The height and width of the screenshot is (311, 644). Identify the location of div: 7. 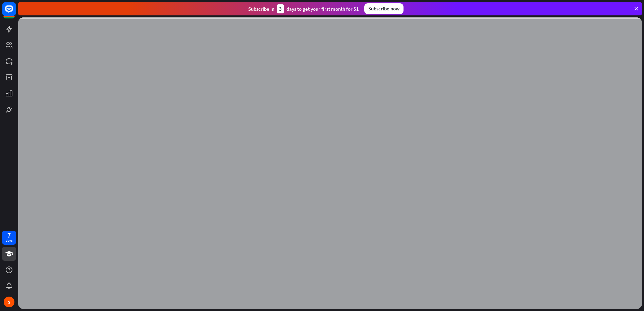
(9, 236).